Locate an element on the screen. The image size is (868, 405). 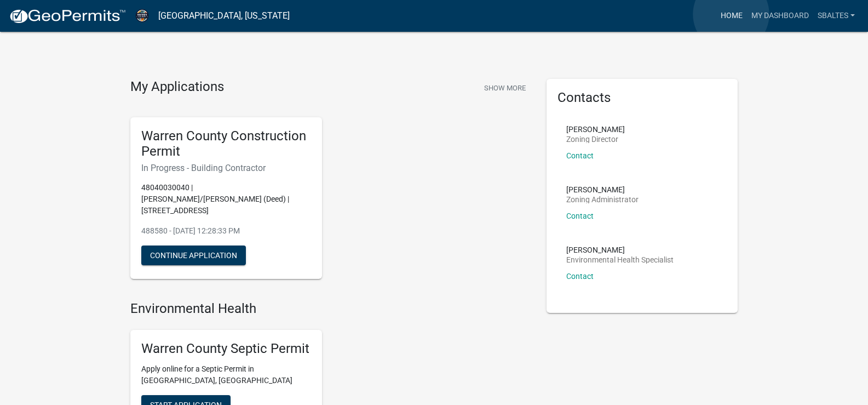
h5: Contacts is located at coordinates (642, 97).